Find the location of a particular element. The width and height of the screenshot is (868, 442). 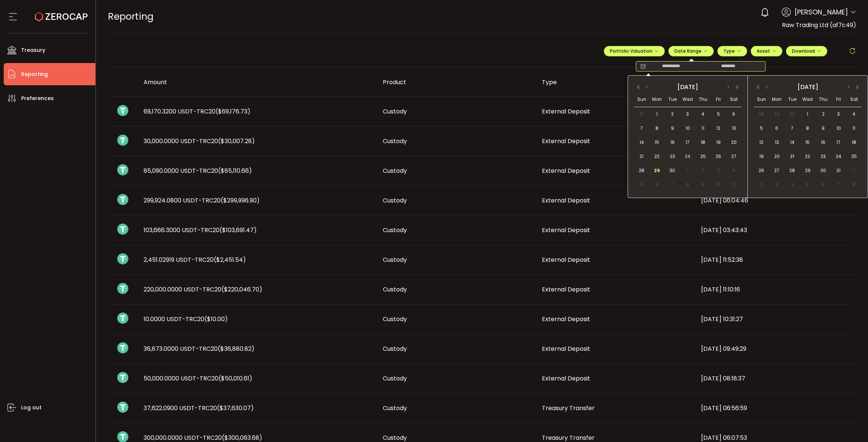

span: ($69,176.73) is located at coordinates (233, 111).